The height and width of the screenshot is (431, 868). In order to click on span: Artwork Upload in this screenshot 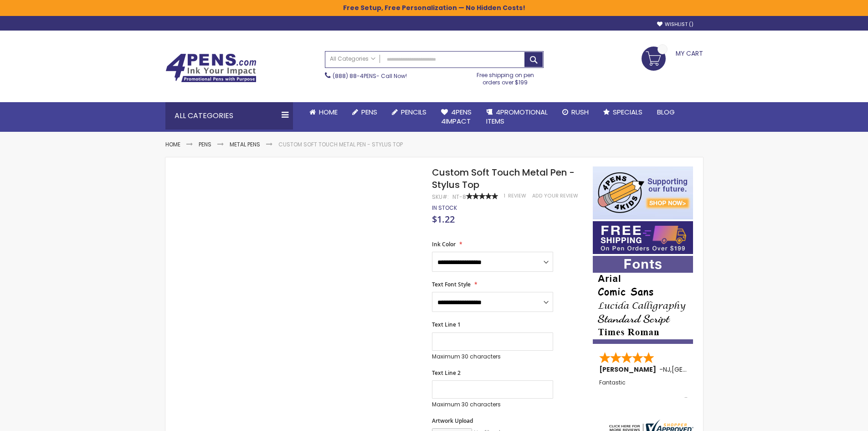, I will do `click(452, 420)`.